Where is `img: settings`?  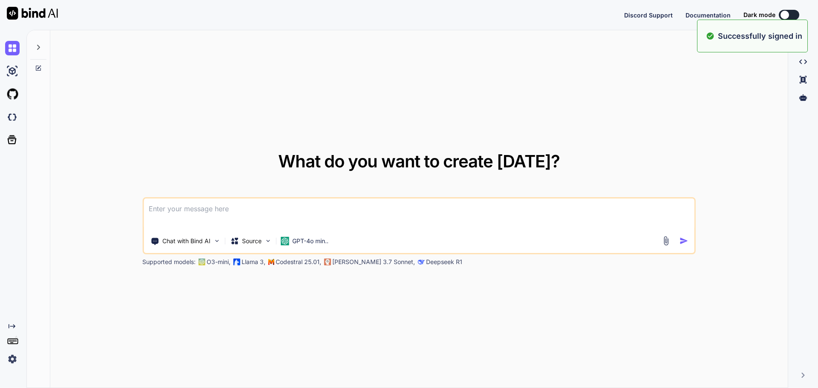
img: settings is located at coordinates (12, 359).